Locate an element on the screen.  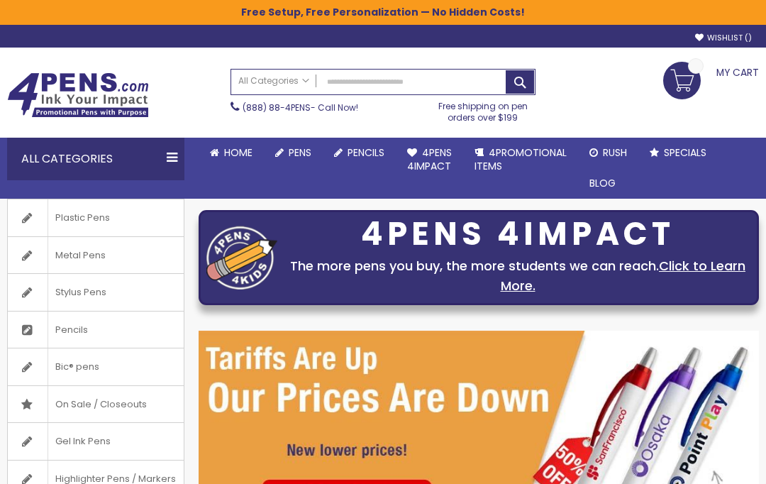
a: 4Pens4impact is located at coordinates (429, 160).